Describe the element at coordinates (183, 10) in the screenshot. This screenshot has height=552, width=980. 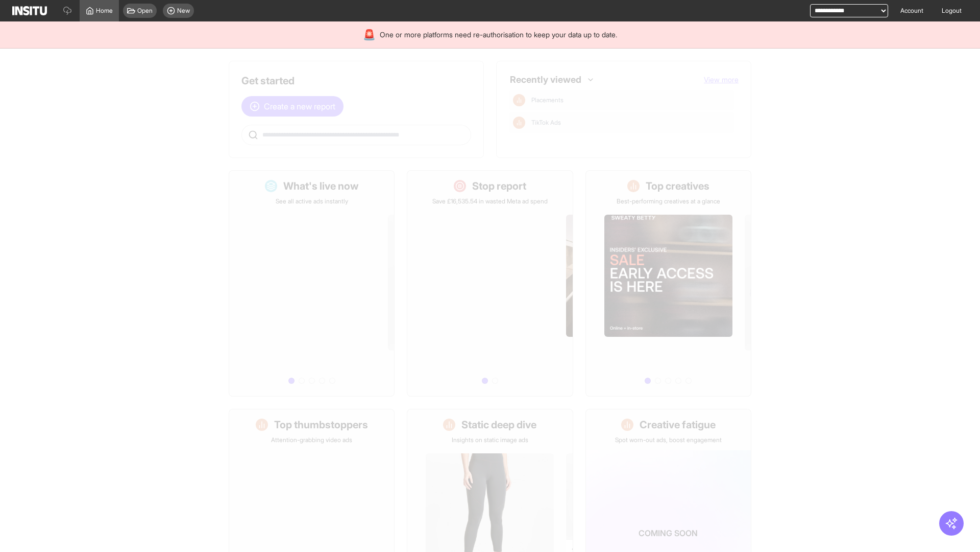
I see `span: New` at that location.